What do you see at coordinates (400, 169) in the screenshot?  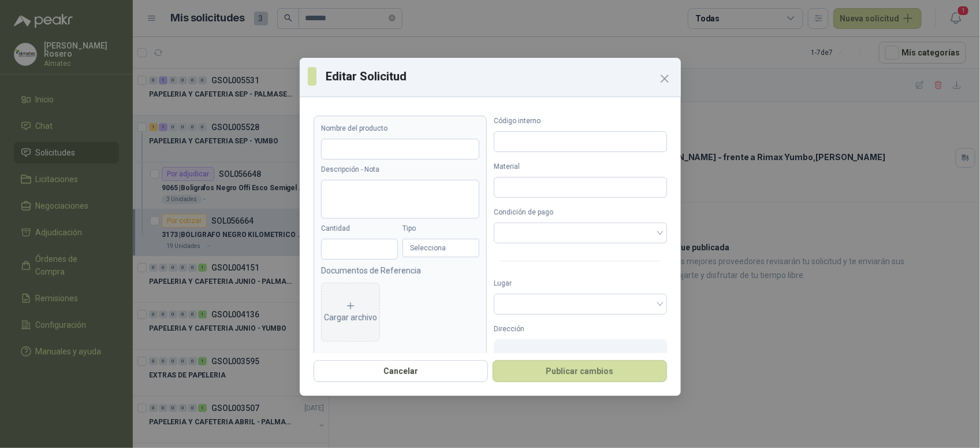 I see `label: Descripción - Nota` at bounding box center [400, 169].